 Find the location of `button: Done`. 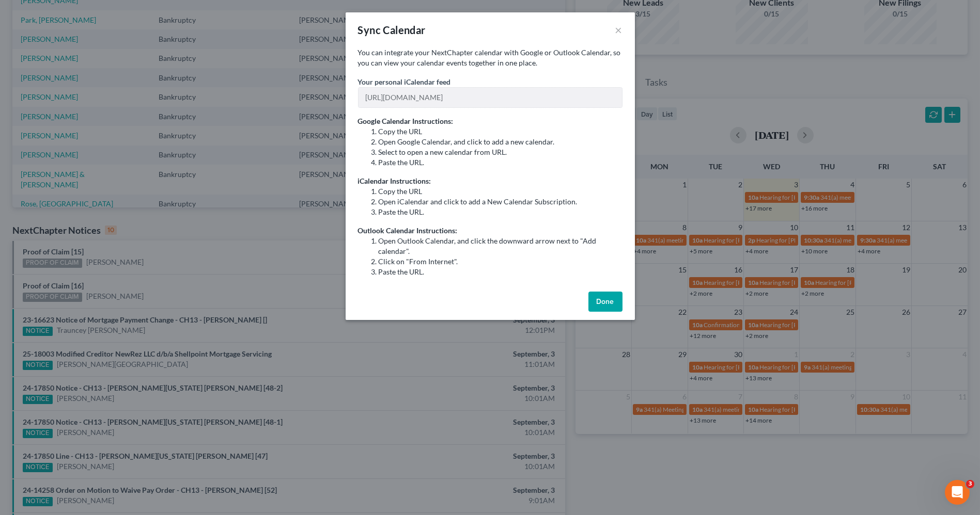

button: Done is located at coordinates (606, 302).